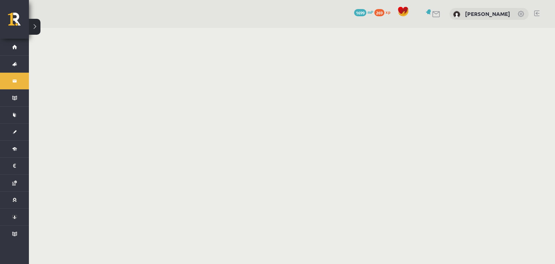 The height and width of the screenshot is (264, 555). What do you see at coordinates (370, 12) in the screenshot?
I see `span: mP` at bounding box center [370, 12].